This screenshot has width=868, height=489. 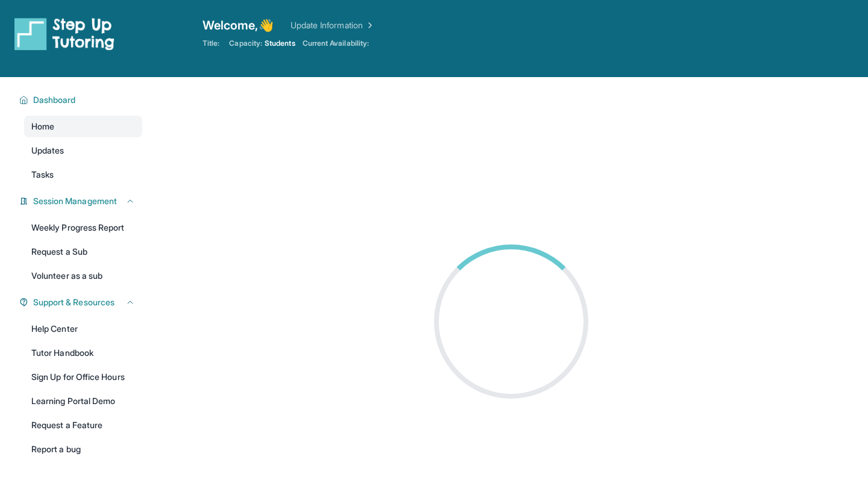 I want to click on span: Welcome, 👋, so click(x=238, y=26).